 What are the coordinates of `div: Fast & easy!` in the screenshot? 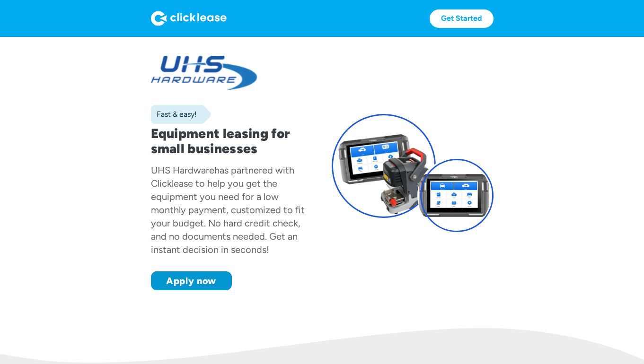 It's located at (174, 114).